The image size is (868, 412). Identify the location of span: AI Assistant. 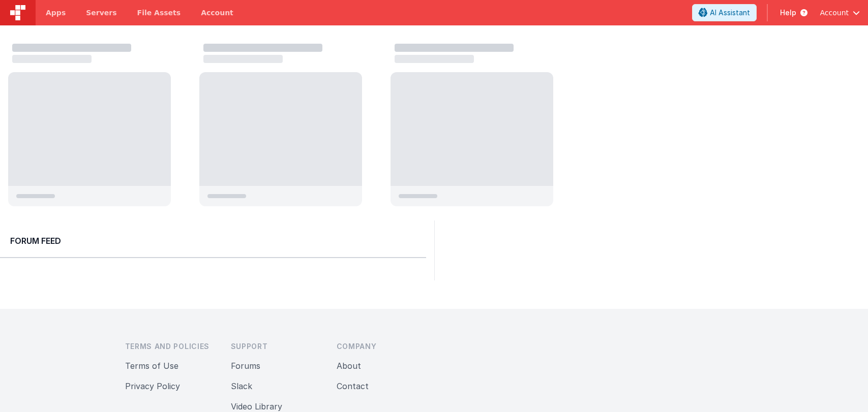
(730, 12).